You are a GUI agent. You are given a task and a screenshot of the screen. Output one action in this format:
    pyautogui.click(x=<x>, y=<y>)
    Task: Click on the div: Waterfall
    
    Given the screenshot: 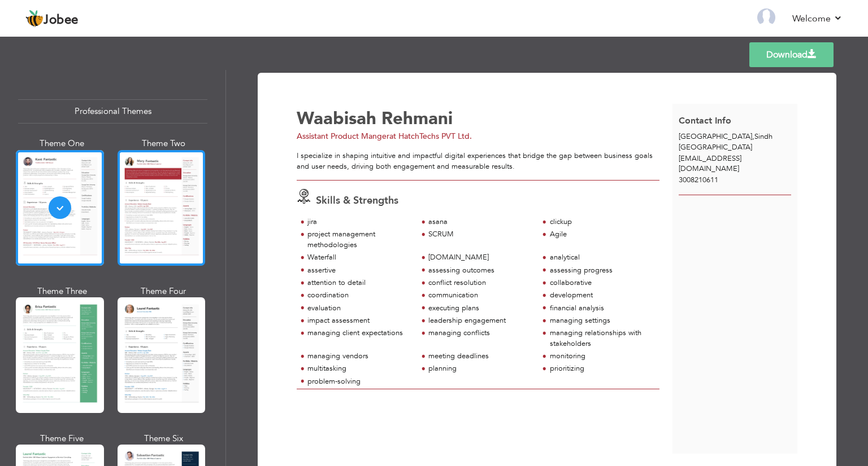 What is the action you would take?
    pyautogui.click(x=359, y=257)
    